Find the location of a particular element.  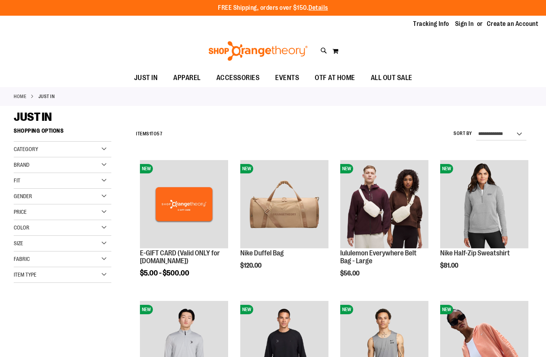

span: OTF AT HOME is located at coordinates (335, 78).